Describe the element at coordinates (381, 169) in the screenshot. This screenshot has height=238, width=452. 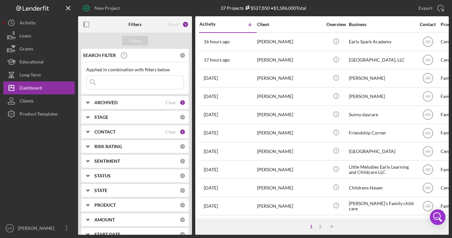
I see `div: Little Melodies Early Learning and Childcare LLC` at that location.